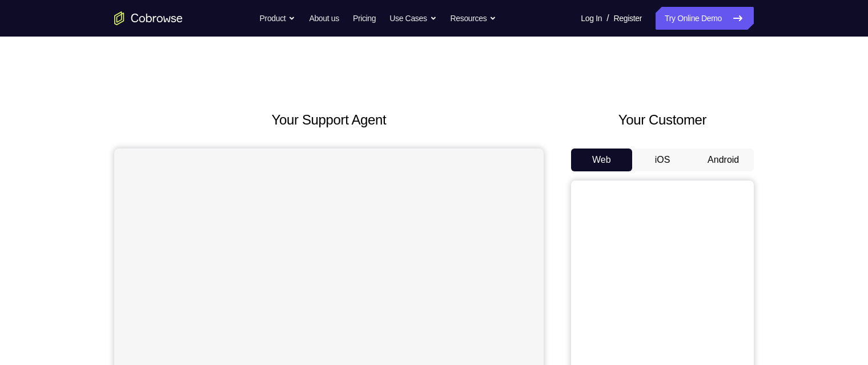 This screenshot has height=365, width=868. I want to click on a: About us, so click(324, 19).